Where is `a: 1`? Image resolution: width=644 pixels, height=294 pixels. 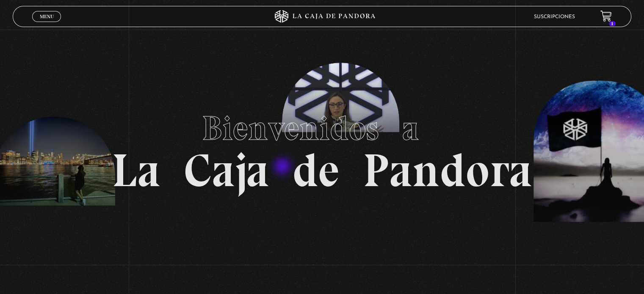 a: 1 is located at coordinates (605, 16).